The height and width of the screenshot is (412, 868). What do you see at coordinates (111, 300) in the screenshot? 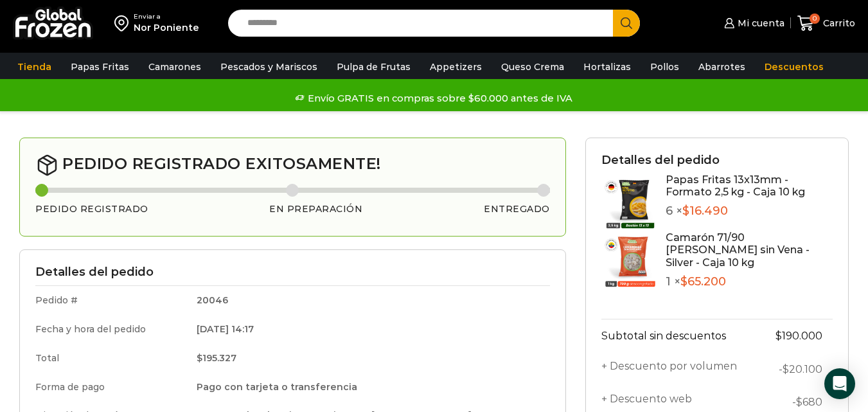
I see `td: Pedido #` at bounding box center [111, 300].